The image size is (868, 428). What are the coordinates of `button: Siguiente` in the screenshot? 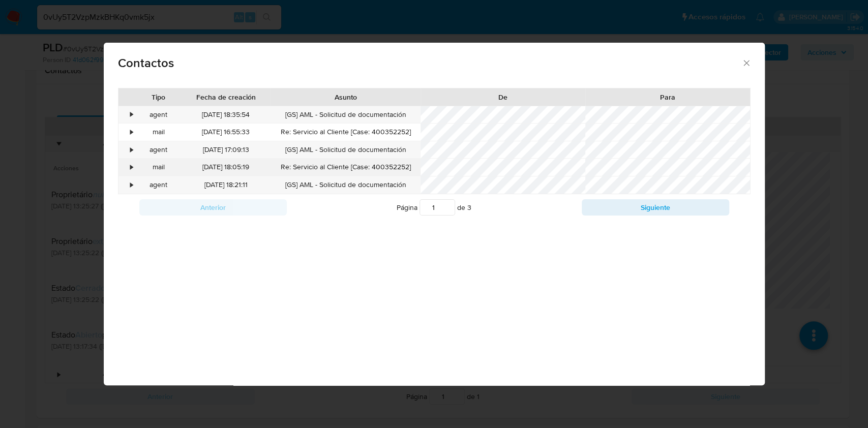 It's located at (655, 208).